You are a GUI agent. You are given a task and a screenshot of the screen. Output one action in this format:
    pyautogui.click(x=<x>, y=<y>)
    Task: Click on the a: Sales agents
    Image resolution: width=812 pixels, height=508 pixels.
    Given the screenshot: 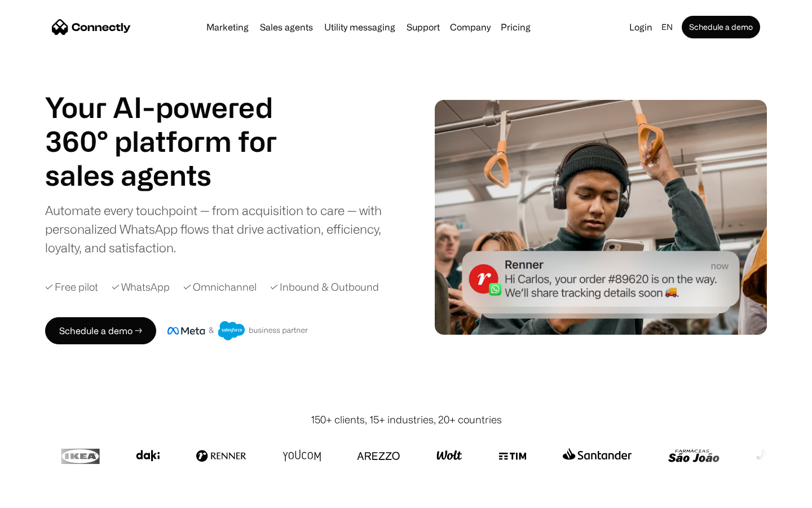 What is the action you would take?
    pyautogui.click(x=287, y=27)
    